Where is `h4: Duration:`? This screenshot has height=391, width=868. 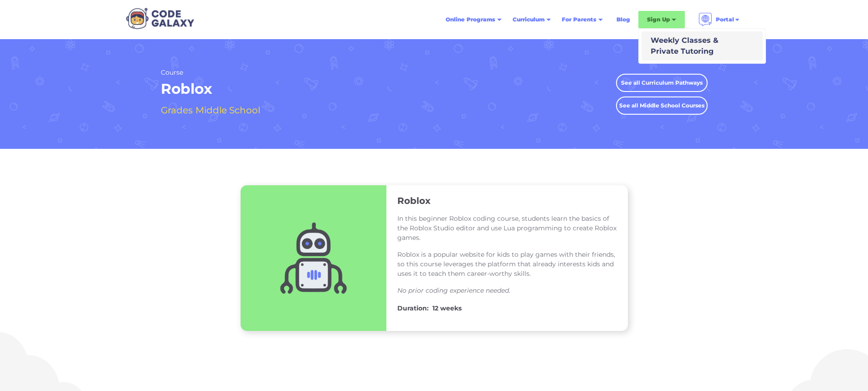
h4: Duration: is located at coordinates (413, 308).